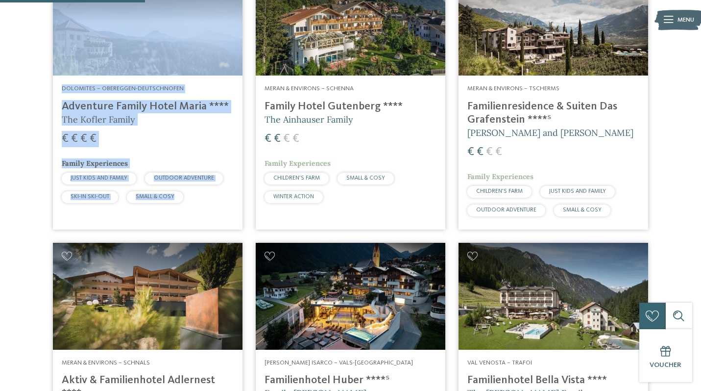  Describe the element at coordinates (309, 88) in the screenshot. I see `span: Meran & Environs – Schenna` at that location.